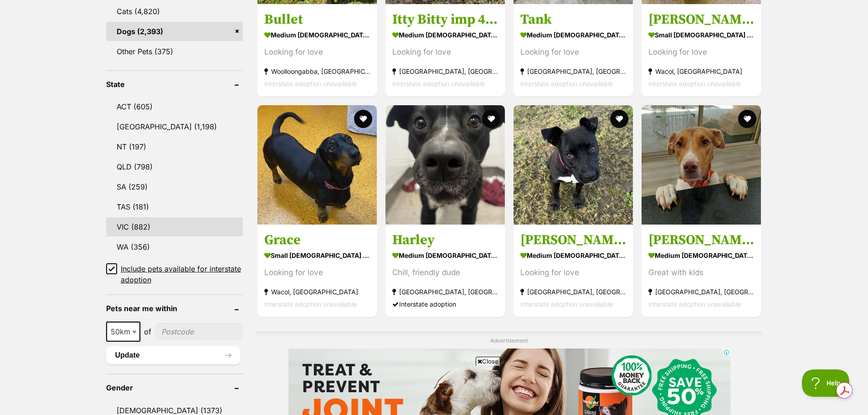 This screenshot has width=868, height=415. I want to click on span: Close, so click(488, 361).